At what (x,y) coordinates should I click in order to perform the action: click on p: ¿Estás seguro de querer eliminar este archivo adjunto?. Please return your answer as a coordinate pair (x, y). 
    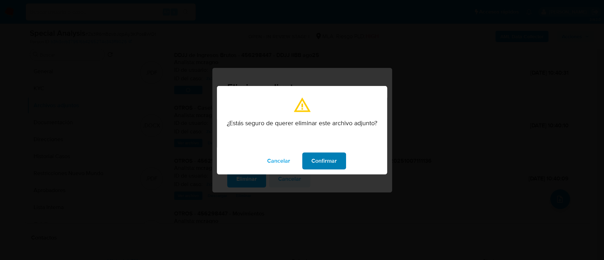
    Looking at the image, I should click on (302, 123).